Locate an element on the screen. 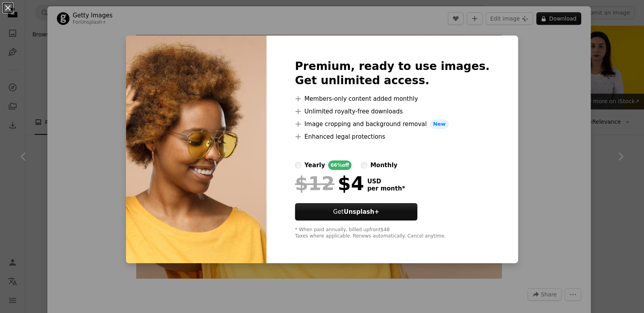 The width and height of the screenshot is (644, 313). span: $12 is located at coordinates (315, 184).